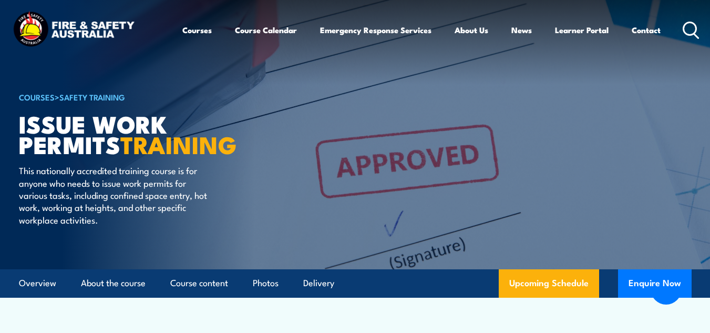 The height and width of the screenshot is (333, 710). What do you see at coordinates (646, 30) in the screenshot?
I see `a: Contact` at bounding box center [646, 30].